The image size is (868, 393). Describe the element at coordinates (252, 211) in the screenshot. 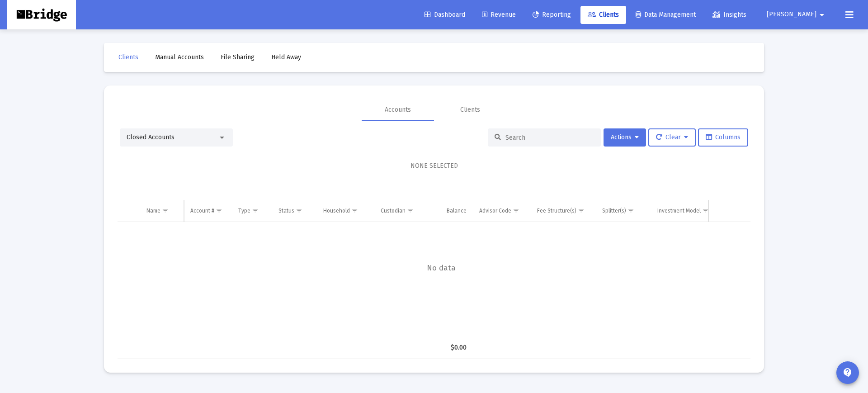

I see `td: Column Type` at that location.